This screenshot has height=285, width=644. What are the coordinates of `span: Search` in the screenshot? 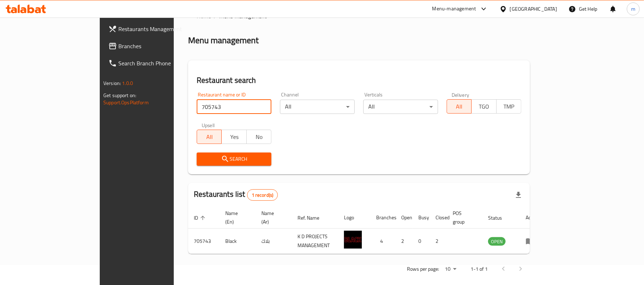 It's located at (234, 159).